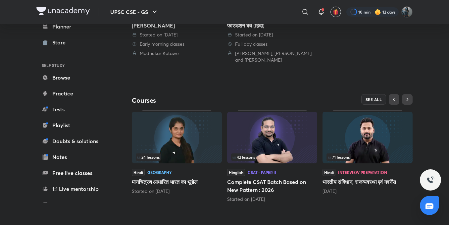  What do you see at coordinates (339, 157) in the screenshot?
I see `span: 71 lessons` at bounding box center [339, 157].